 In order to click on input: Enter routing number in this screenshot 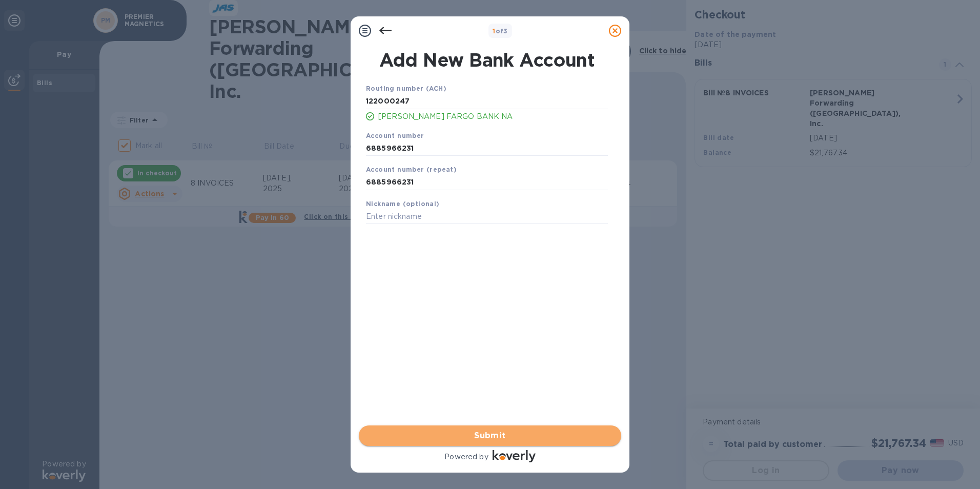, I will do `click(487, 101)`.